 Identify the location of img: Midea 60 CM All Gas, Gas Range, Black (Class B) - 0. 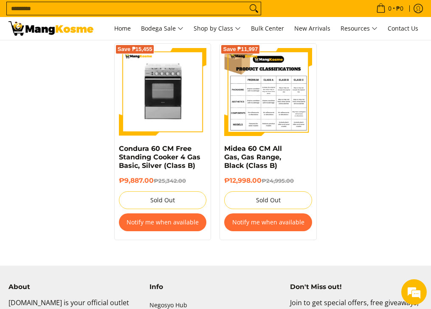
(268, 92).